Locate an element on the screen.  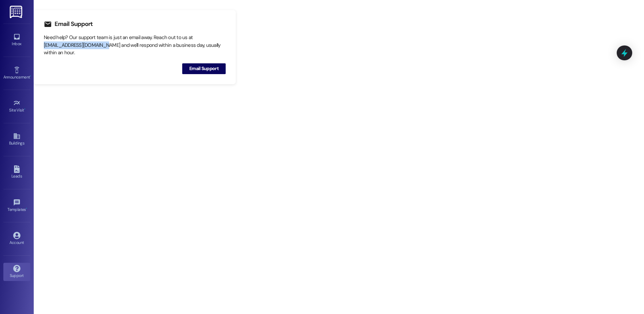
button: Email Support is located at coordinates (204, 69).